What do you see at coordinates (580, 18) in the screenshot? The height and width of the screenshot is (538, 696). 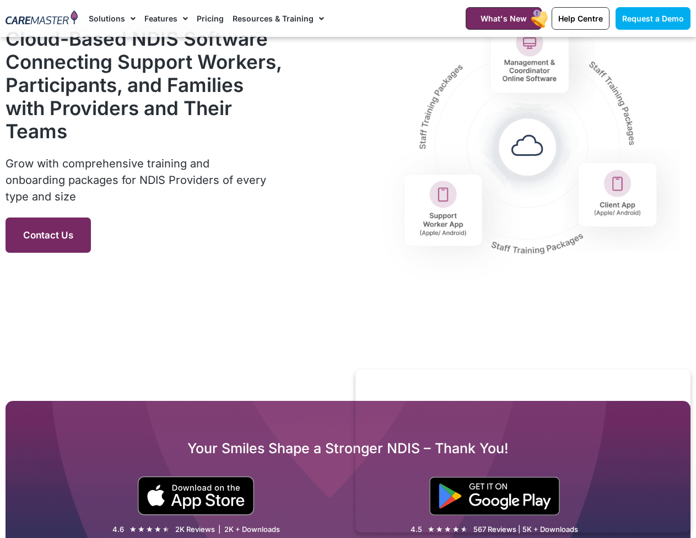 I see `span: Help Centre` at bounding box center [580, 18].